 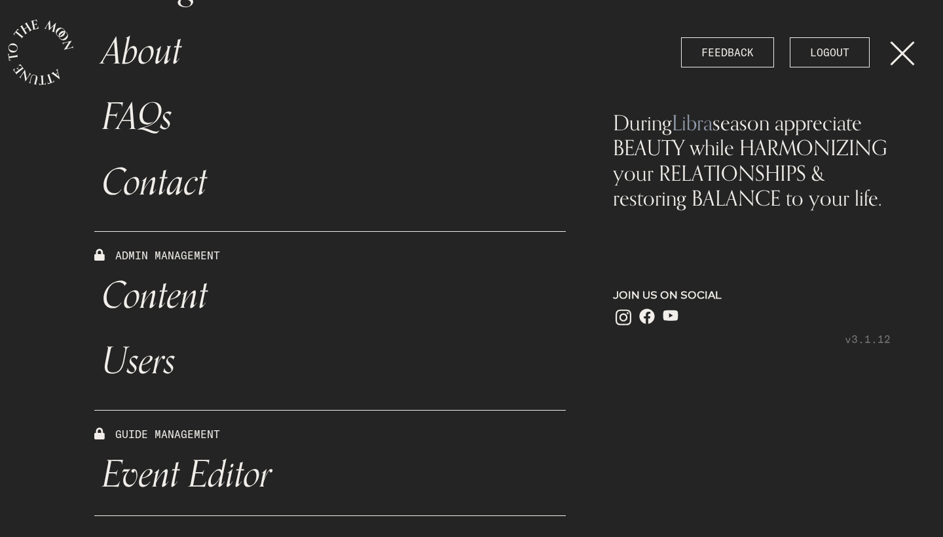 What do you see at coordinates (728, 52) in the screenshot?
I see `span: FEEDBACK` at bounding box center [728, 52].